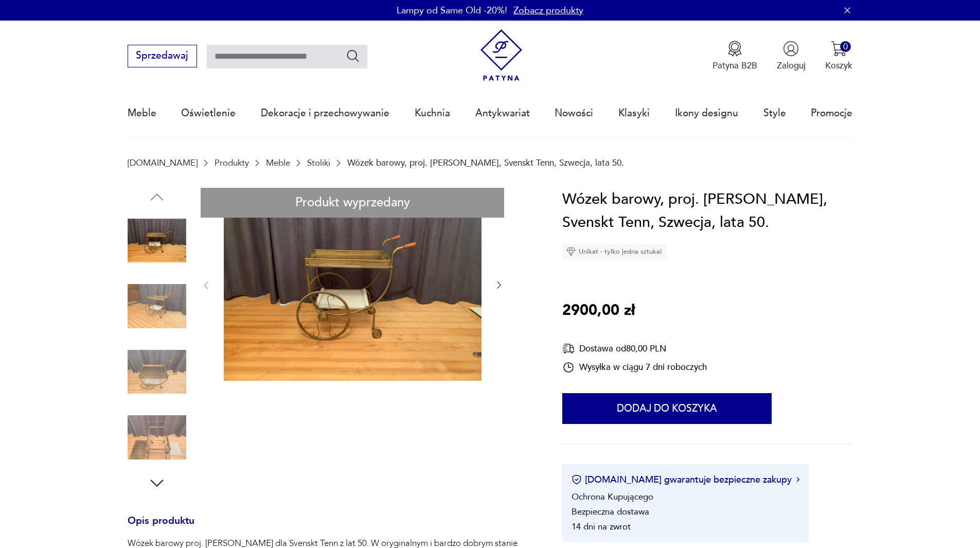 The width and height of the screenshot is (980, 548). What do you see at coordinates (432, 113) in the screenshot?
I see `a: Kuchnia` at bounding box center [432, 113].